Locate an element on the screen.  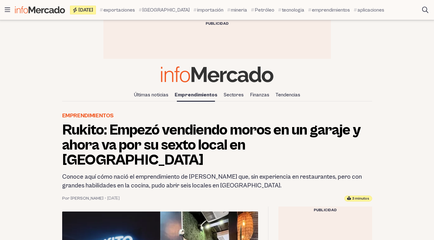
span: tecnologia is located at coordinates (293, 10).